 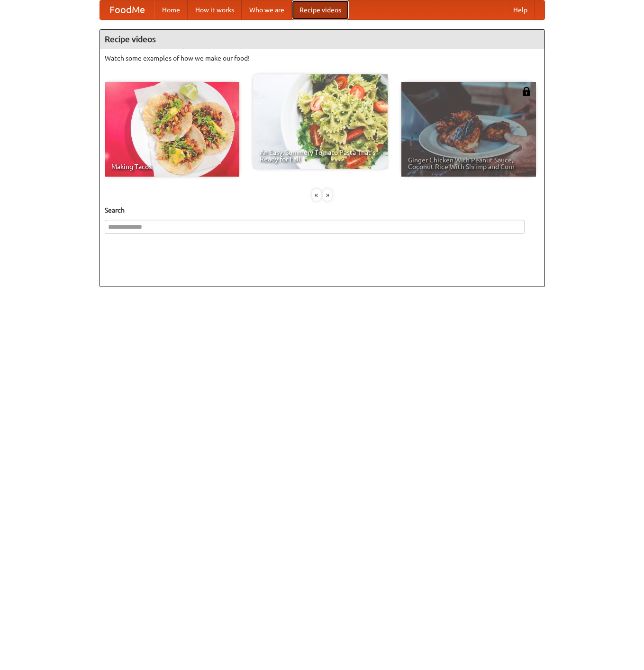 I want to click on a: Making Tacos, so click(x=172, y=129).